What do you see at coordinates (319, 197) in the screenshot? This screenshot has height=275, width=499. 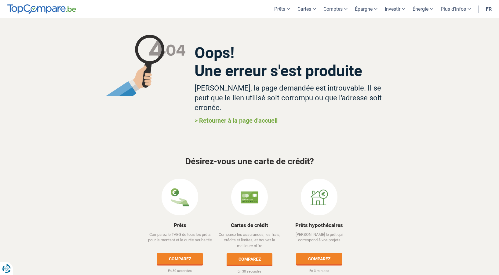 I see `img: Prêts hypothécaires` at bounding box center [319, 197].